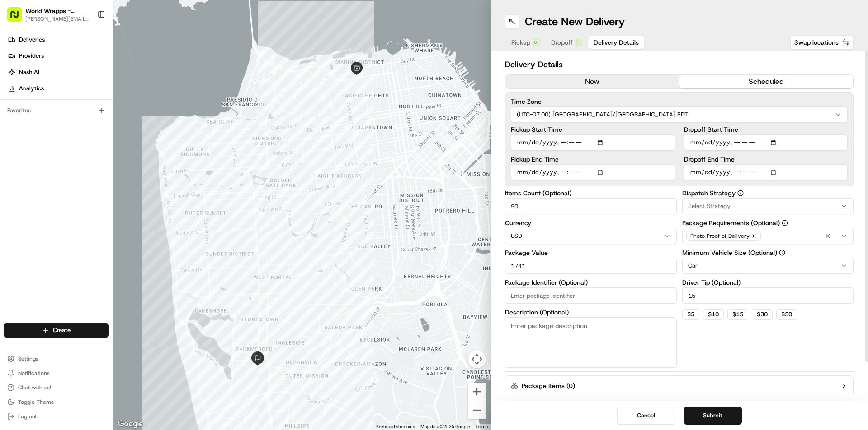 The image size is (868, 430). What do you see at coordinates (43, 135) in the screenshot?
I see `span: Knowledge Base` at bounding box center [43, 135].